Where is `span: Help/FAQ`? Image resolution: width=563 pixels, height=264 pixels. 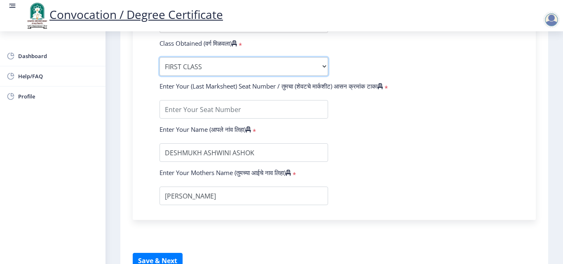 span: Help/FAQ is located at coordinates (58, 76).